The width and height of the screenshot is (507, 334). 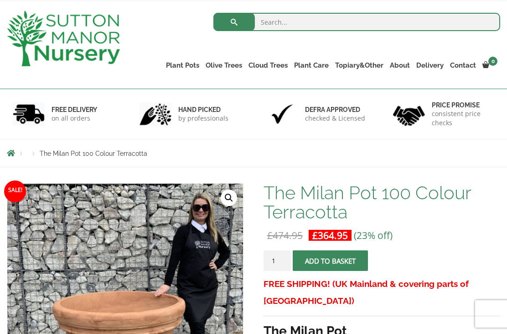 I want to click on img: 2.jpg, so click(x=156, y=114).